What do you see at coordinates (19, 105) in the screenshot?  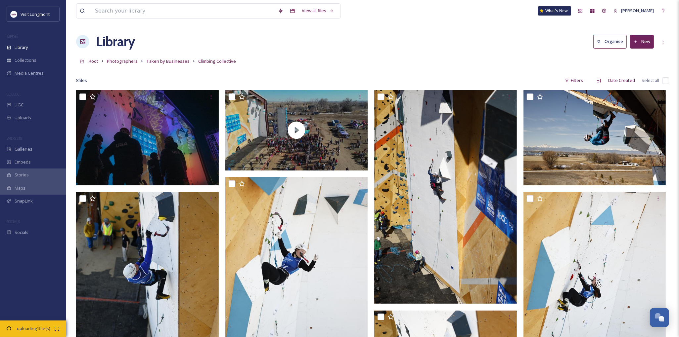 I see `span: UGC` at bounding box center [19, 105].